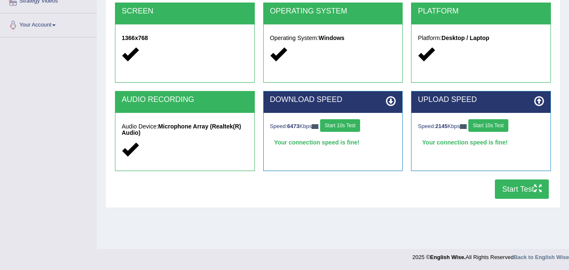 This screenshot has height=270, width=569. What do you see at coordinates (542, 257) in the screenshot?
I see `a: Back to English Wise` at bounding box center [542, 257].